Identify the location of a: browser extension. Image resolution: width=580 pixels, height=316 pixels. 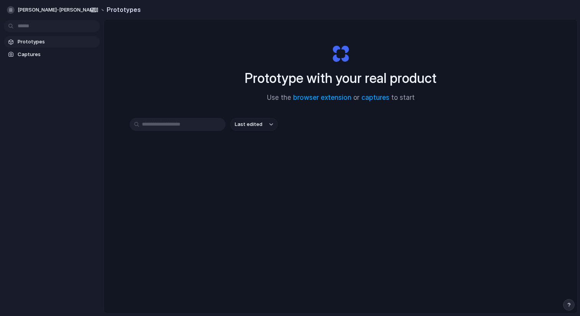
(322, 98).